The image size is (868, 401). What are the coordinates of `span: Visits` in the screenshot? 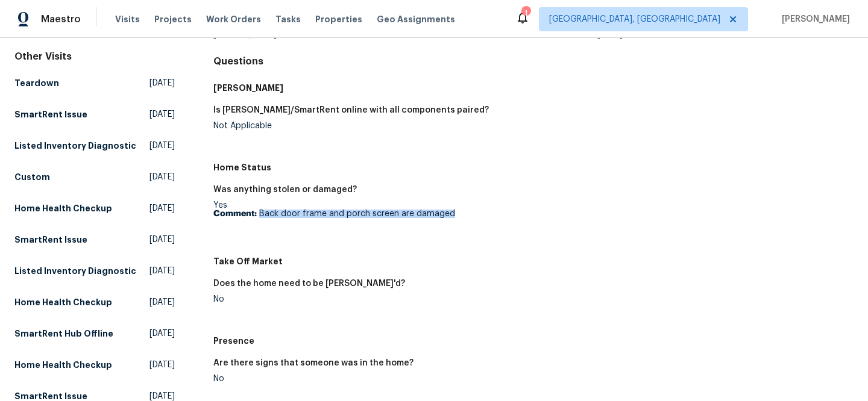 It's located at (127, 19).